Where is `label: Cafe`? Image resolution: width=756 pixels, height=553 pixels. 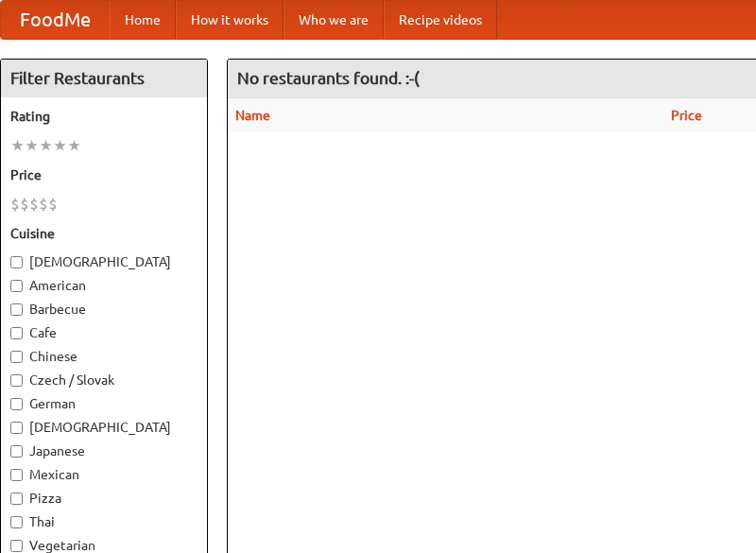 label: Cafe is located at coordinates (104, 333).